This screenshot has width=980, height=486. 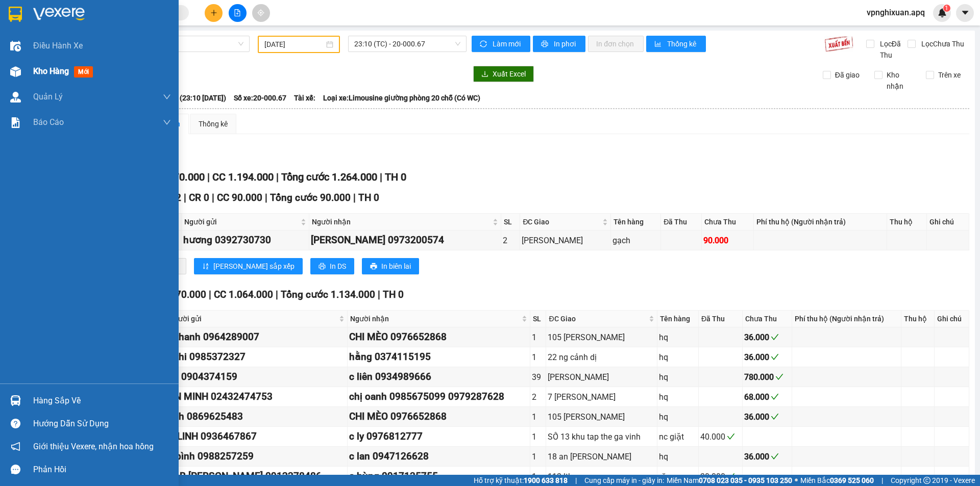 I want to click on span: caret-down, so click(x=965, y=13).